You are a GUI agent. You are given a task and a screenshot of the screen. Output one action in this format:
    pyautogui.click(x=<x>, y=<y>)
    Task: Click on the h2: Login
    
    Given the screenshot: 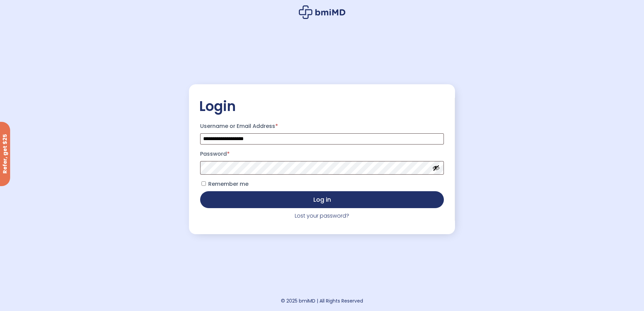 What is the action you would take?
    pyautogui.click(x=322, y=106)
    